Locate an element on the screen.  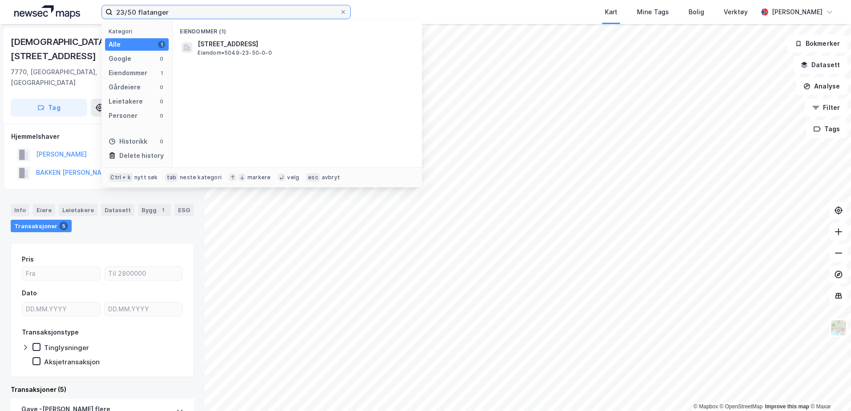
div: Transaksjoner (5) is located at coordinates (102, 390).